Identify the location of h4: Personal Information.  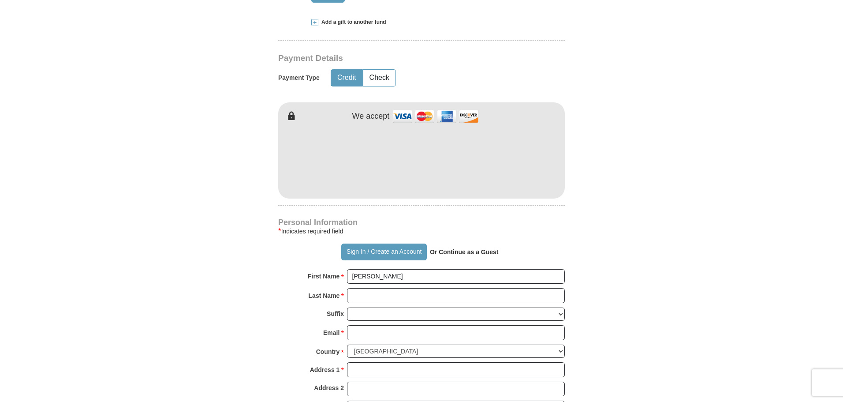
(422, 222).